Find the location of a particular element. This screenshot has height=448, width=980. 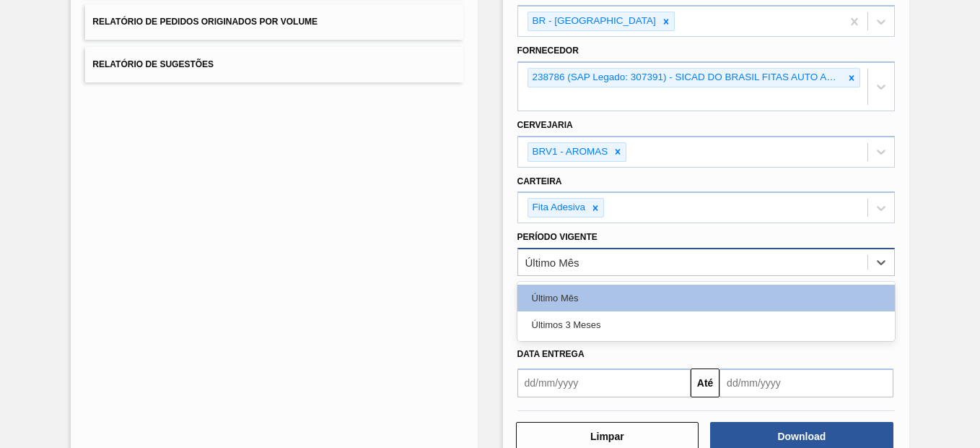

div: Últimos 3 Meses is located at coordinates (706, 324).